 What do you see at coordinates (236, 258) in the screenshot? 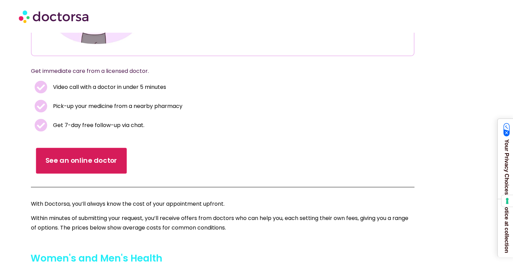
I see `h3: Women's and Men's Health` at bounding box center [236, 258].